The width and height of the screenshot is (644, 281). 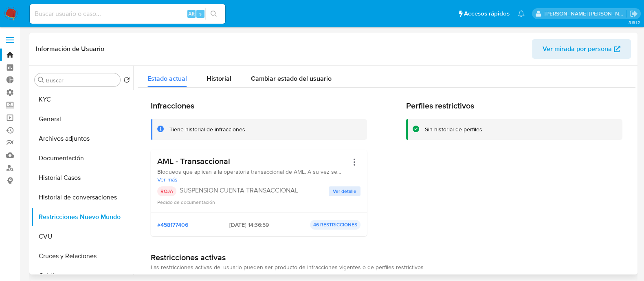 What do you see at coordinates (633, 14) in the screenshot?
I see `a: Salir` at bounding box center [633, 14].